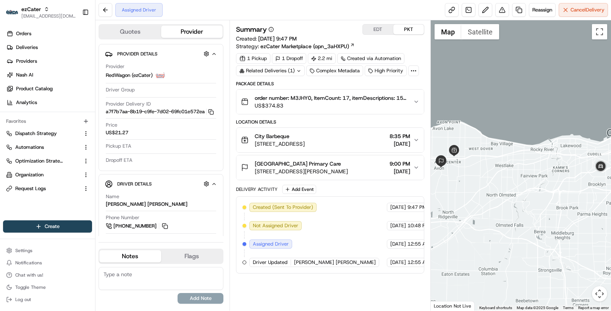 The height and width of the screenshot is (311, 611). What do you see at coordinates (129, 75) in the screenshot?
I see `span: RedWagon (ezCater)` at bounding box center [129, 75].